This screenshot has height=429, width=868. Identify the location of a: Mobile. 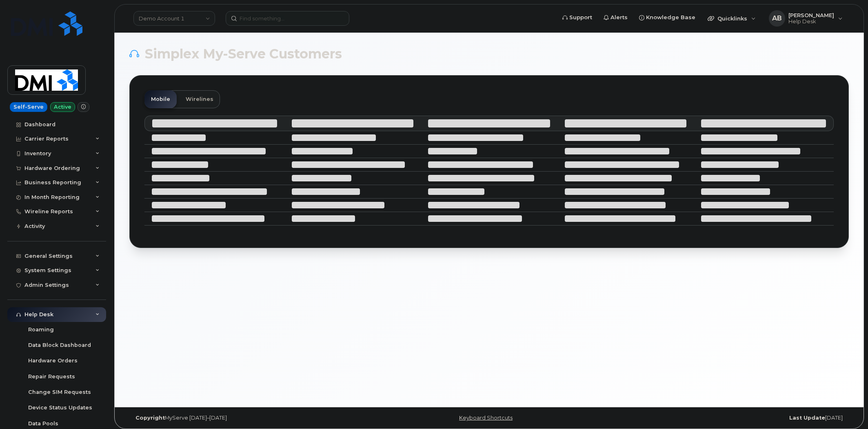
(160, 99).